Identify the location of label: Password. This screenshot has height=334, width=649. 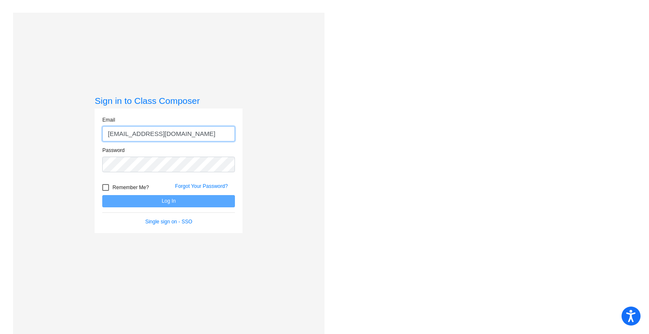
(113, 150).